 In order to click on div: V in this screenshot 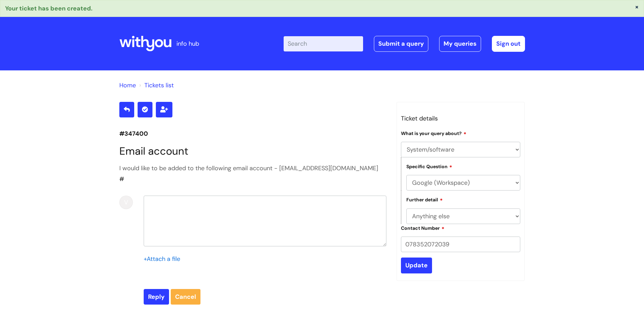, I will do `click(126, 202)`.